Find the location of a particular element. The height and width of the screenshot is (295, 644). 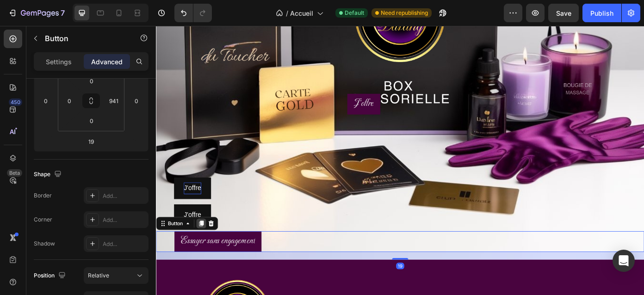

span: J'offre is located at coordinates (236, 88).